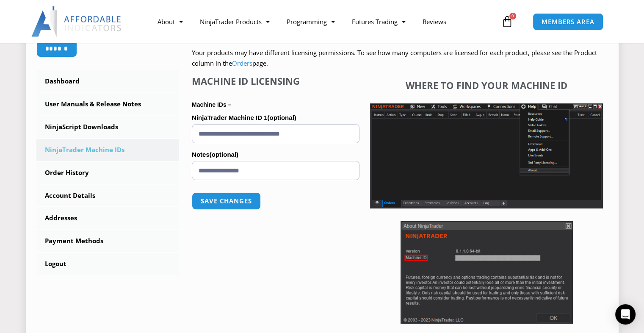  Describe the element at coordinates (108, 196) in the screenshot. I see `a: Account Details` at that location.